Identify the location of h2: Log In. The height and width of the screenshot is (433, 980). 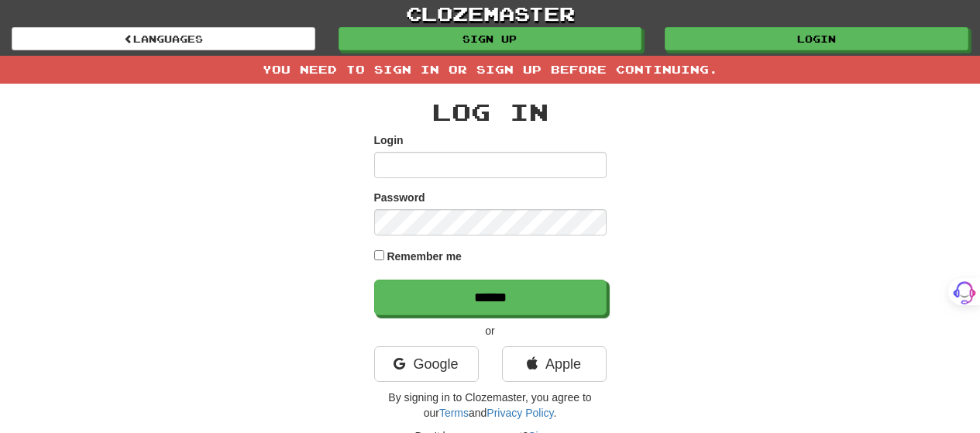
(491, 112).